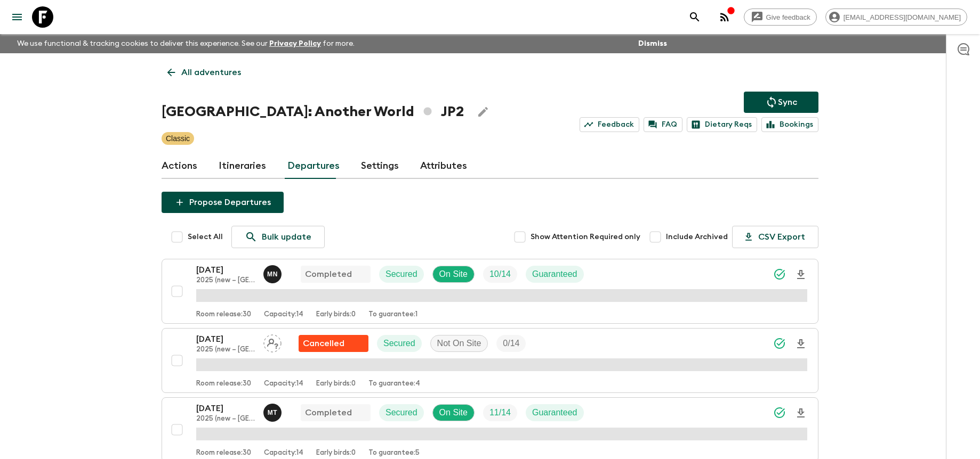 The height and width of the screenshot is (459, 980). I want to click on span: Show Attention Required only, so click(586, 237).